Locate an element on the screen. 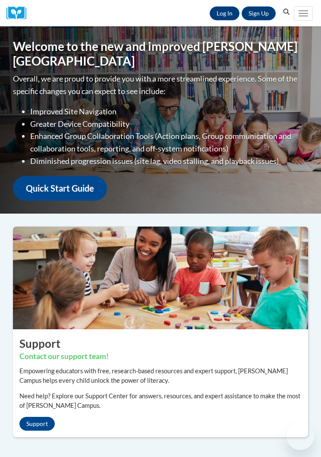  h2: Support is located at coordinates (160, 343).